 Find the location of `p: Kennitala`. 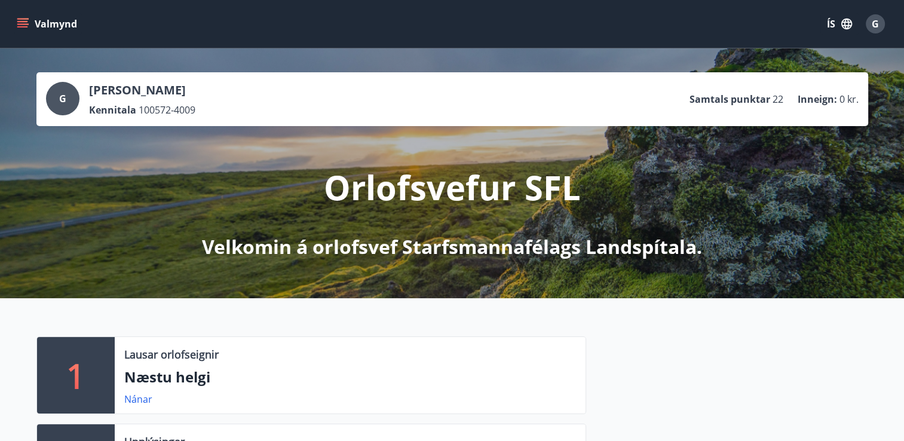

p: Kennitala is located at coordinates (112, 110).